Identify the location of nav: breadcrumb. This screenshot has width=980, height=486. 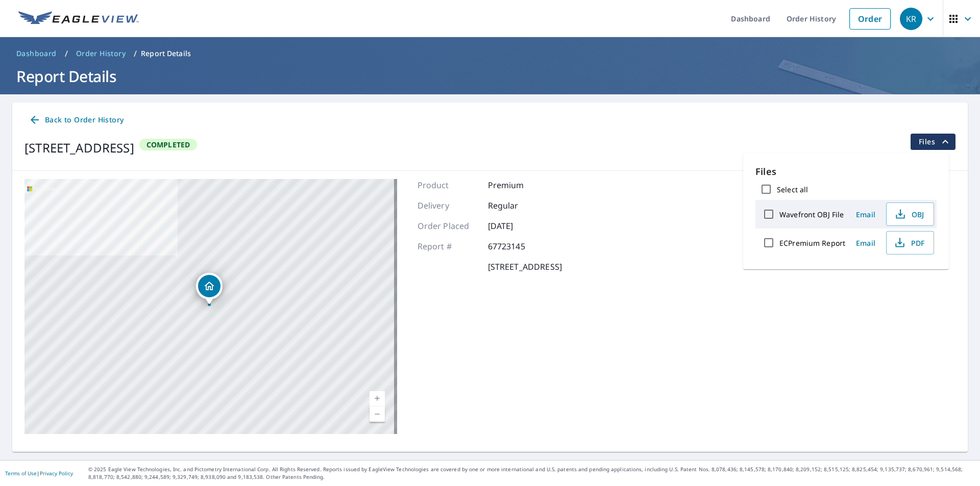
(490, 54).